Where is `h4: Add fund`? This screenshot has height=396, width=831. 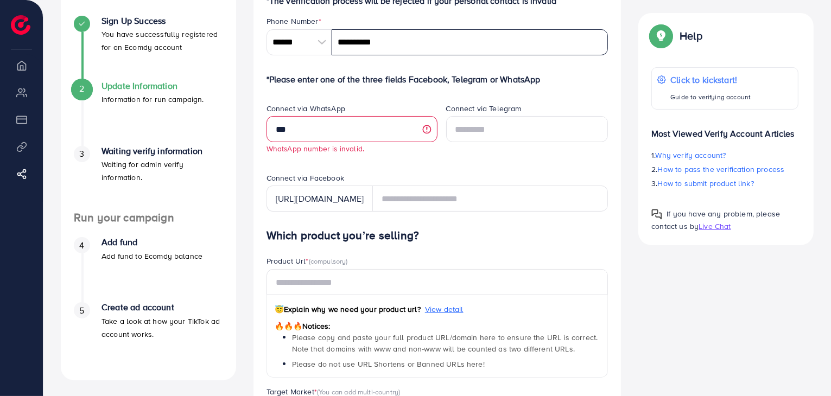 h4: Add fund is located at coordinates (152, 242).